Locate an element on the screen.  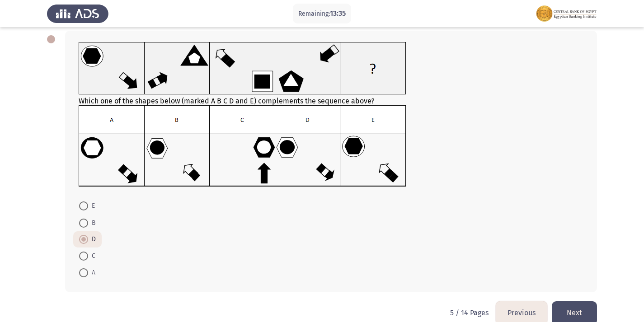
img: Assess Talent Management logo is located at coordinates (78, 14).